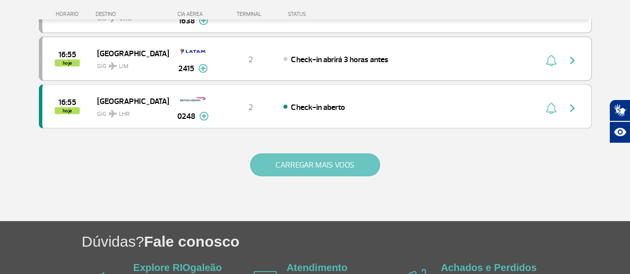 The height and width of the screenshot is (274, 630). What do you see at coordinates (339, 60) in the screenshot?
I see `span: Check-in abrirá 3 horas antes` at bounding box center [339, 60].